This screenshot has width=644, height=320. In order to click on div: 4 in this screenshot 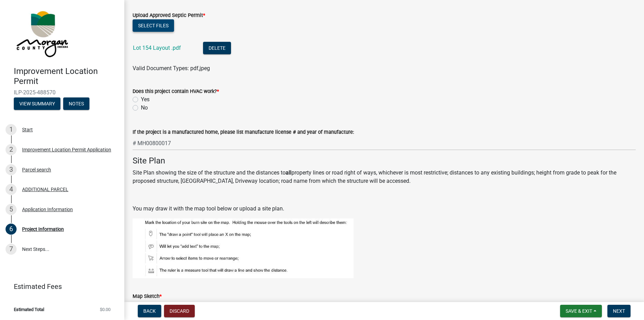, I will do `click(11, 189)`.